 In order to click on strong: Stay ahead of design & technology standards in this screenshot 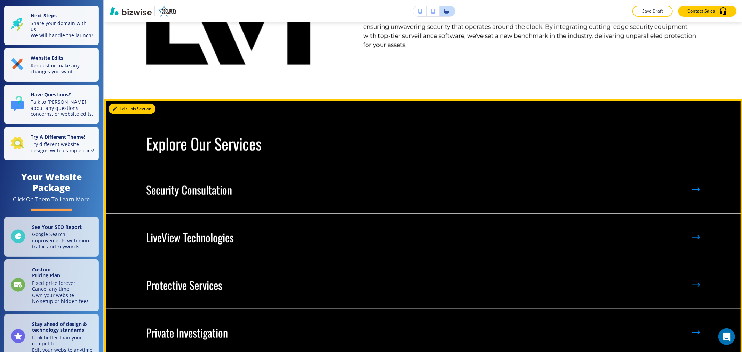, I will do `click(59, 327)`.